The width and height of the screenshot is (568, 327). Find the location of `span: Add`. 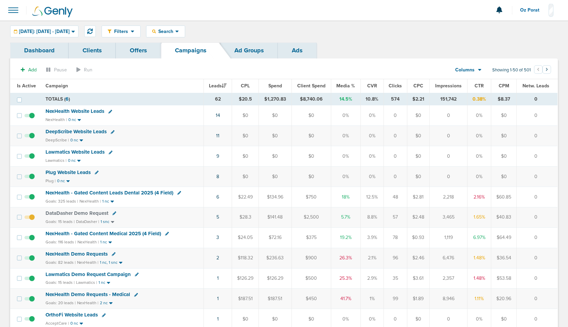

span: Add is located at coordinates (32, 70).